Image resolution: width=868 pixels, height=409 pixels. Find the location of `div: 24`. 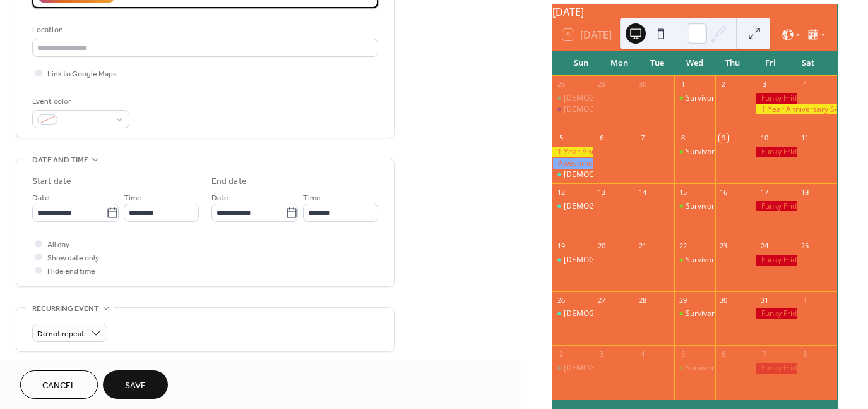

div: 24 is located at coordinates (764, 246).